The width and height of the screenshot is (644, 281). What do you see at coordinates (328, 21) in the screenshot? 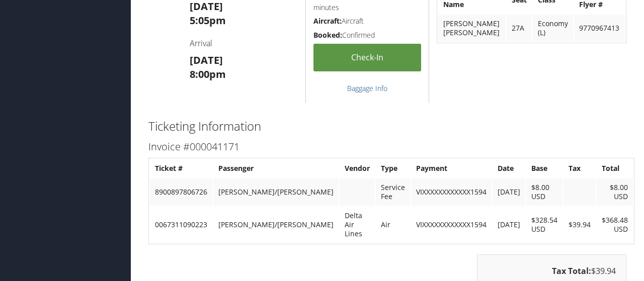
I see `strong: Aircraft:` at bounding box center [328, 21].